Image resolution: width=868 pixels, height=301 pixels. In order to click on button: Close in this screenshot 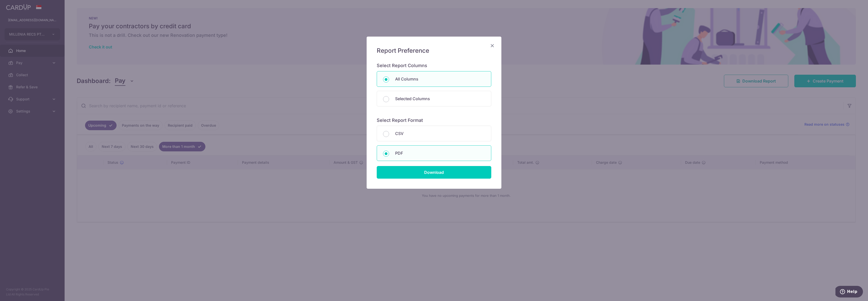, I will do `click(492, 46)`.